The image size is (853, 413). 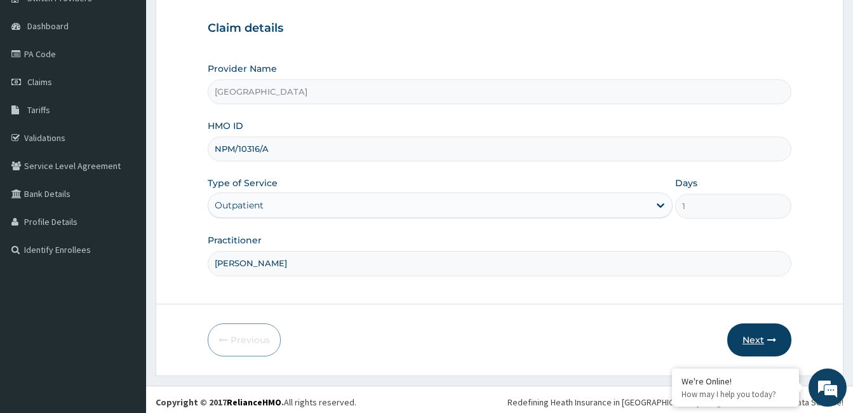 I want to click on input: Enter Name, so click(x=499, y=263).